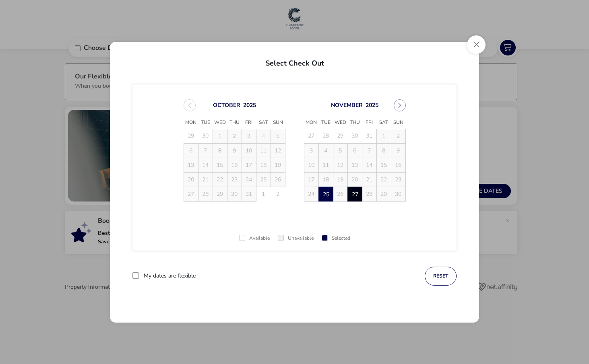 The image size is (589, 364). Describe the element at coordinates (441, 276) in the screenshot. I see `button: reset` at that location.